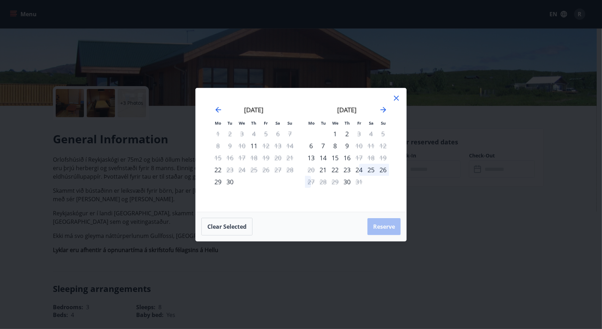 Image resolution: width=602 pixels, height=329 pixels. I want to click on td: Not available. Saturday, September 13, 2025, so click(278, 146).